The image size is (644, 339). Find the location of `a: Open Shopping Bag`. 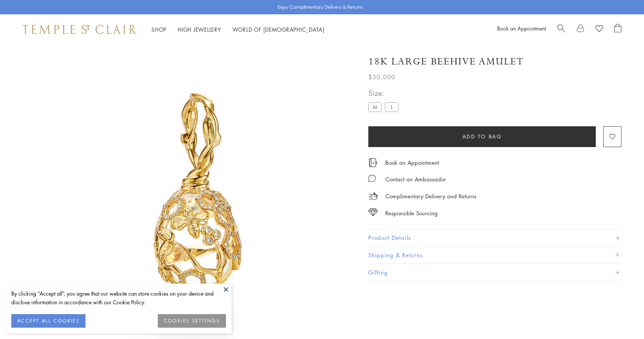

a: Open Shopping Bag is located at coordinates (617, 30).